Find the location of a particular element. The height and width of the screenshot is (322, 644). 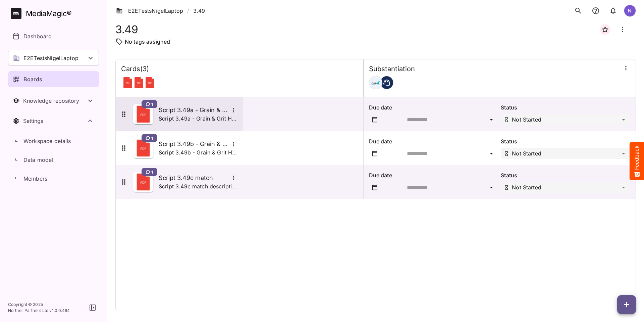

div: Settings is located at coordinates (55, 121).